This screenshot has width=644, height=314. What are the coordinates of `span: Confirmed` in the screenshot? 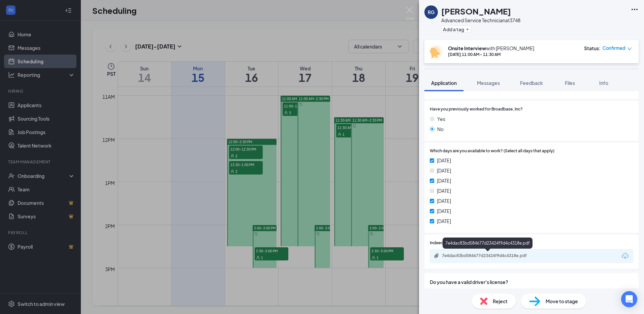 It's located at (614, 48).